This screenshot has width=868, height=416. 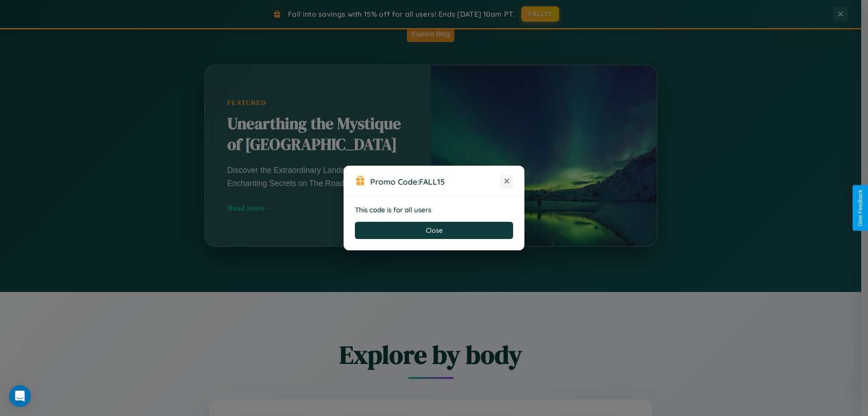 What do you see at coordinates (860, 208) in the screenshot?
I see `div: Give Feedback` at bounding box center [860, 208].